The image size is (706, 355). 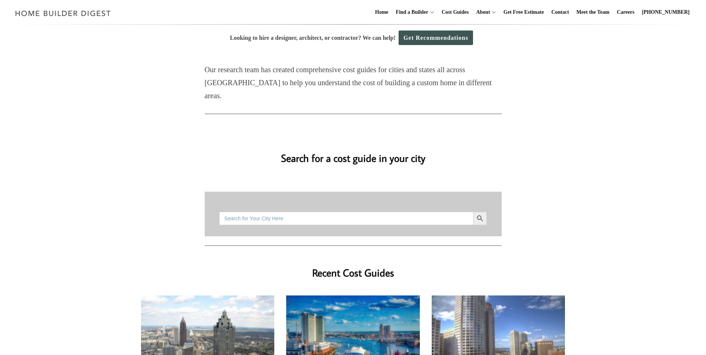 I want to click on a: Careers, so click(x=626, y=12).